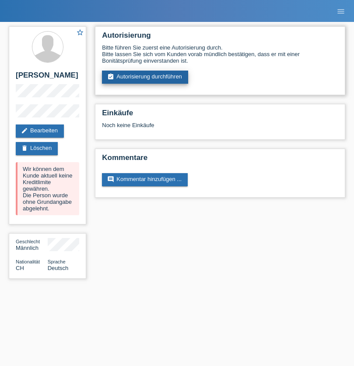 Image resolution: width=354 pixels, height=366 pixels. What do you see at coordinates (220, 54) in the screenshot?
I see `div: Bitte führen Sie zuerst eine Autorisierung durch. Bitte lassen Sie sich vom Kunden vorab mündlich...` at bounding box center [220, 54].